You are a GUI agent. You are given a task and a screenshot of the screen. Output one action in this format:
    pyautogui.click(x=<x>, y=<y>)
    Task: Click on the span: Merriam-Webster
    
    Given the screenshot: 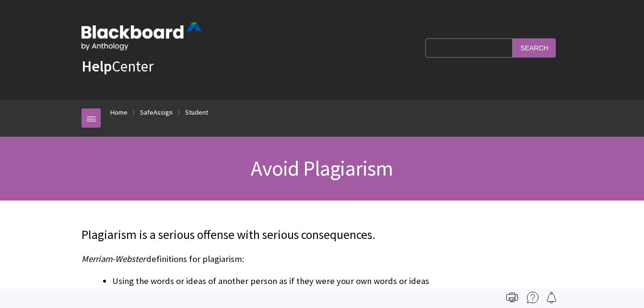 What is the action you would take?
    pyautogui.click(x=113, y=259)
    